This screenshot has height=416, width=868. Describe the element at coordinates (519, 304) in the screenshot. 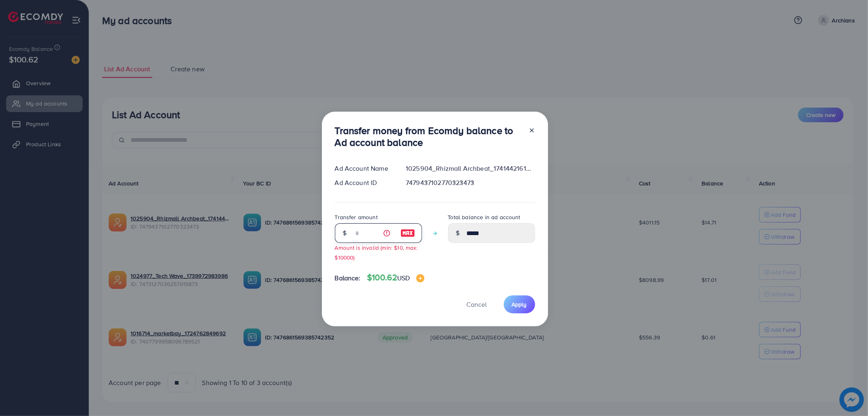

I see `span: Apply` at that location.